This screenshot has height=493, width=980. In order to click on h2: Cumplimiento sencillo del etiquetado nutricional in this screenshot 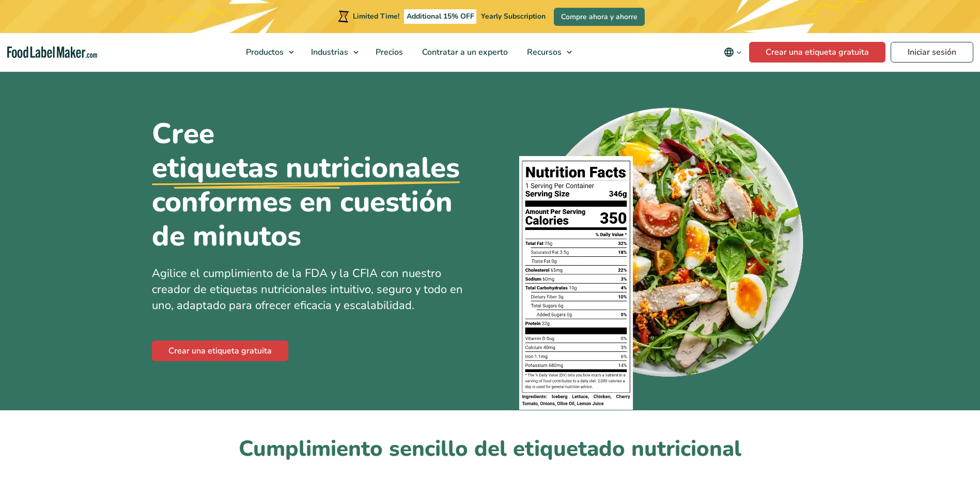, I will do `click(490, 449)`.